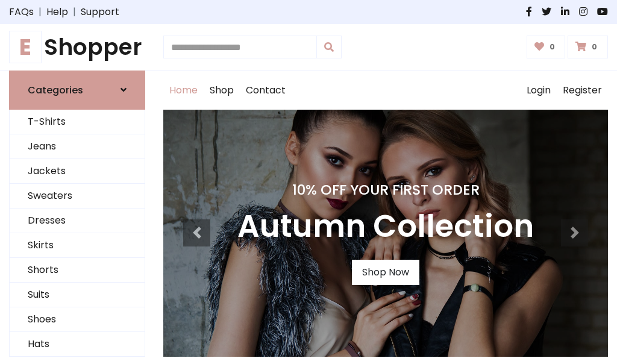 The image size is (617, 364). Describe the element at coordinates (385, 226) in the screenshot. I see `h3: Autumn Collection` at that location.